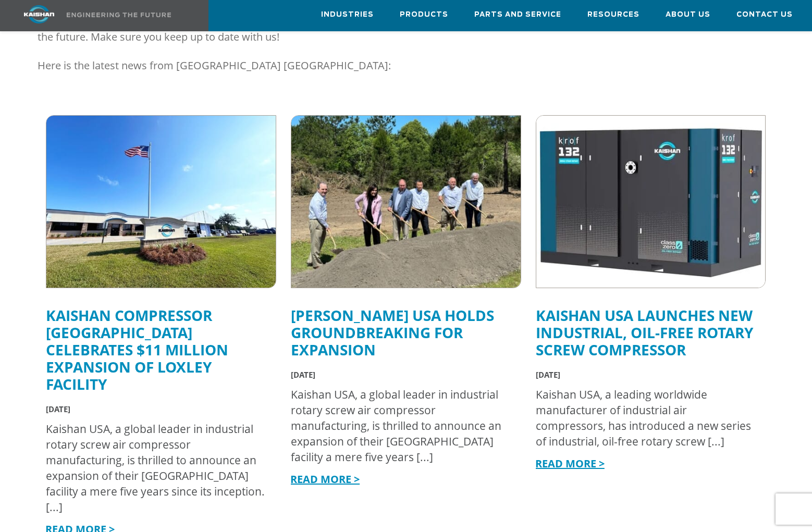 Image resolution: width=812 pixels, height=532 pixels. What do you see at coordinates (424, 14) in the screenshot?
I see `span: Products` at bounding box center [424, 14].